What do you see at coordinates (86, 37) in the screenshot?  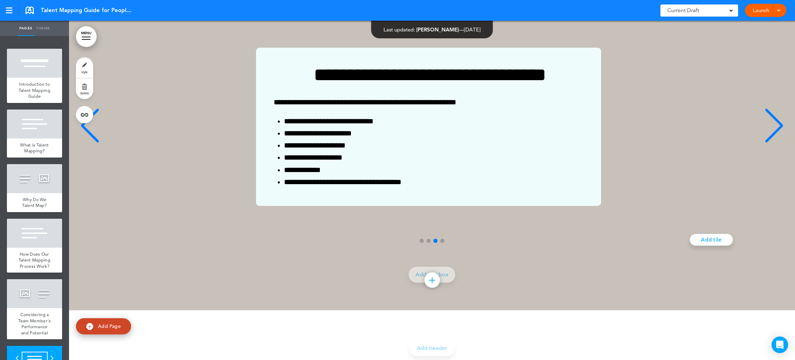 I see `a: MENU` at bounding box center [86, 37].